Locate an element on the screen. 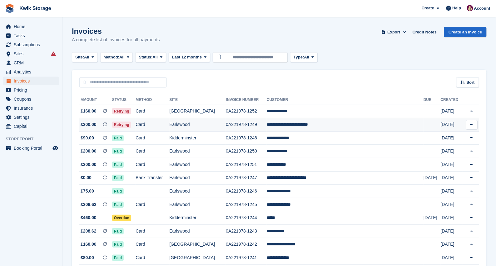 This screenshot has height=266, width=496. span: Capital is located at coordinates (32, 126).